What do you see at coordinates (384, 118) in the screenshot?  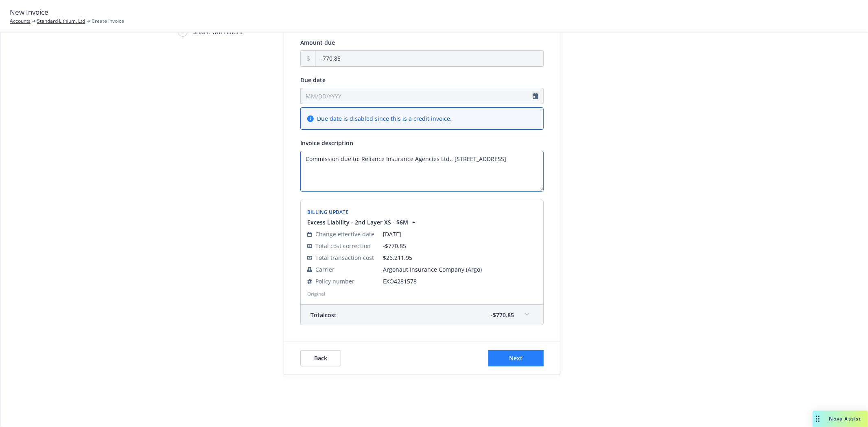 I see `span: Due date is disabled since this is a credit invoice.` at bounding box center [384, 118].